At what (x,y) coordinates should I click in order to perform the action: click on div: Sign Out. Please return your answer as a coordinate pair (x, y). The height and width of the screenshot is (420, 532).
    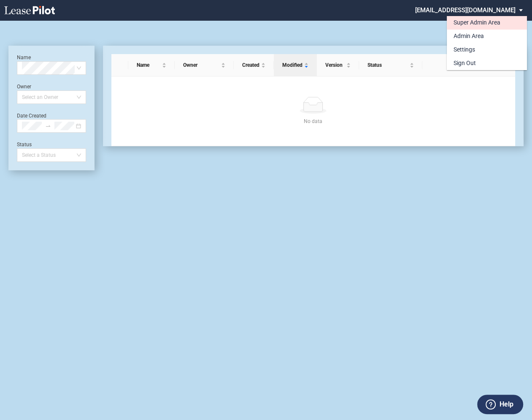
    Looking at the image, I should click on (464, 64).